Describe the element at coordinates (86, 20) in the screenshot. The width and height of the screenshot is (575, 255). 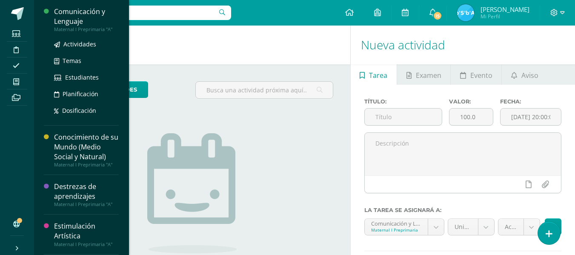
I see `a: Comunicación y LenguajeMaternal I Preprimaria "A"` at that location.